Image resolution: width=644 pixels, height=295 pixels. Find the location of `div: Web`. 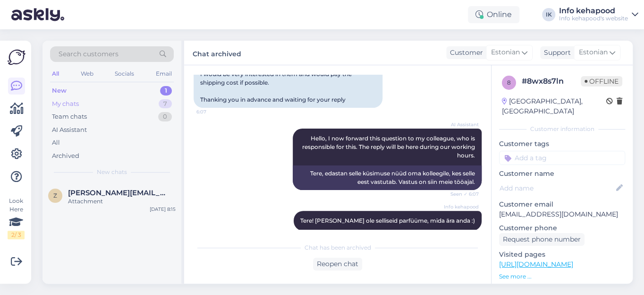

div: Web is located at coordinates (87, 74).